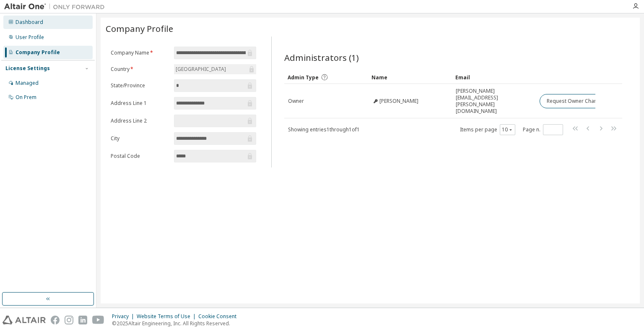 The image size is (644, 332). I want to click on label: Address Line 2, so click(140, 121).